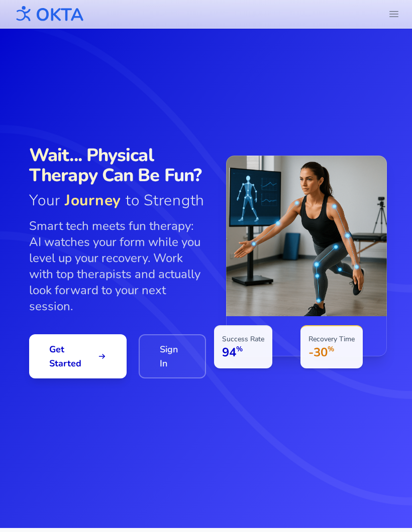 This screenshot has height=532, width=412. Describe the element at coordinates (394, 14) in the screenshot. I see `button: header.menu.open` at that location.